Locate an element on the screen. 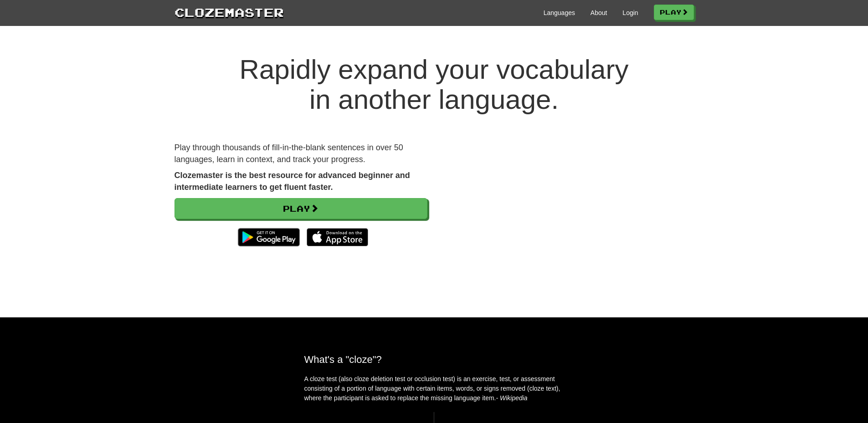 This screenshot has height=423, width=868. a: Login is located at coordinates (630, 13).